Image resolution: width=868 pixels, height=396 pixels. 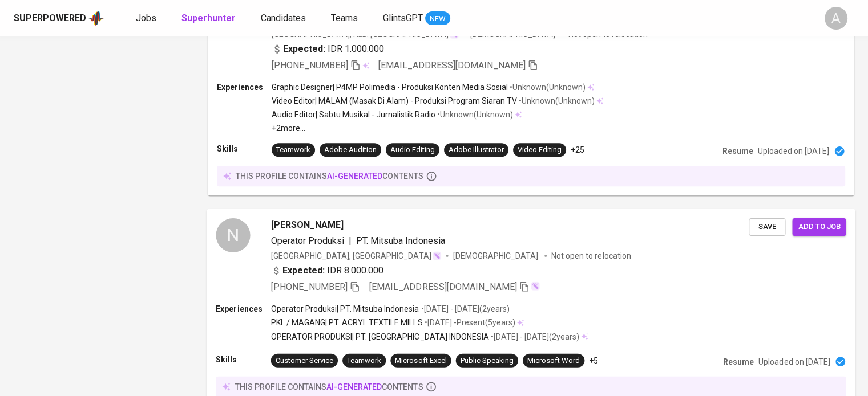 I want to click on div: N, so click(x=233, y=236).